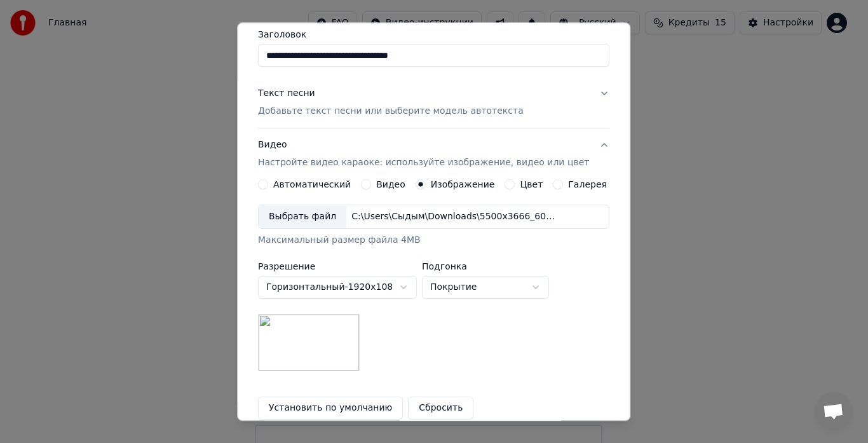  I want to click on div: Видео, so click(424, 154).